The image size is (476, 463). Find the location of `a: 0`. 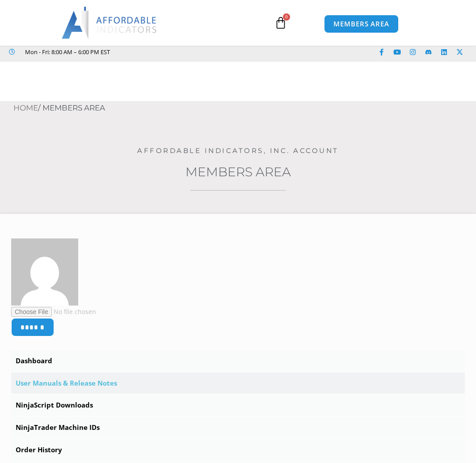

a: 0 is located at coordinates (281, 23).